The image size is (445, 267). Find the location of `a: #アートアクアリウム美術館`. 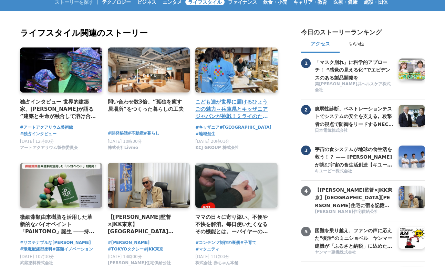

a: #アートアクアリウム美術館 is located at coordinates (46, 127).